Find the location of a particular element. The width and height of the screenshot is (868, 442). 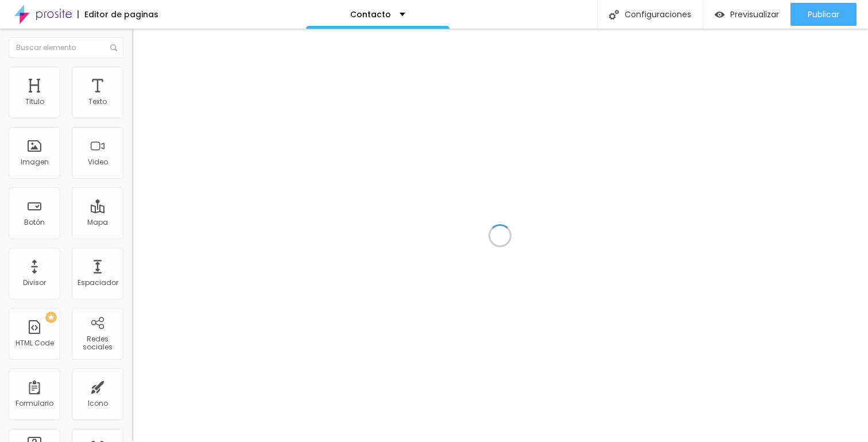

img: view-1.svg is located at coordinates (719, 14).